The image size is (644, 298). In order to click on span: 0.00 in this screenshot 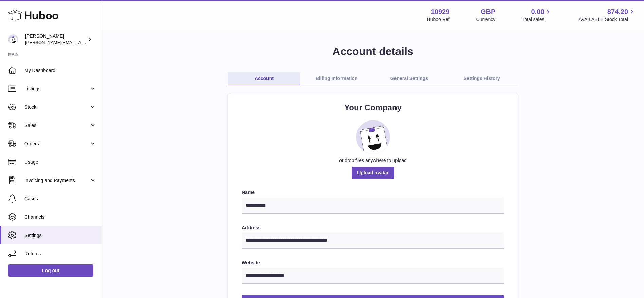, I will do `click(538, 11)`.